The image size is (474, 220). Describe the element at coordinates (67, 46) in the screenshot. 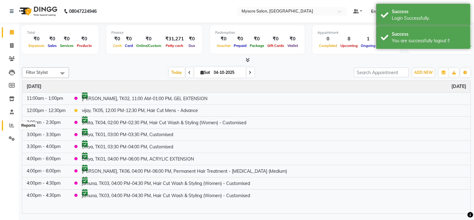

I see `span: Services` at that location.